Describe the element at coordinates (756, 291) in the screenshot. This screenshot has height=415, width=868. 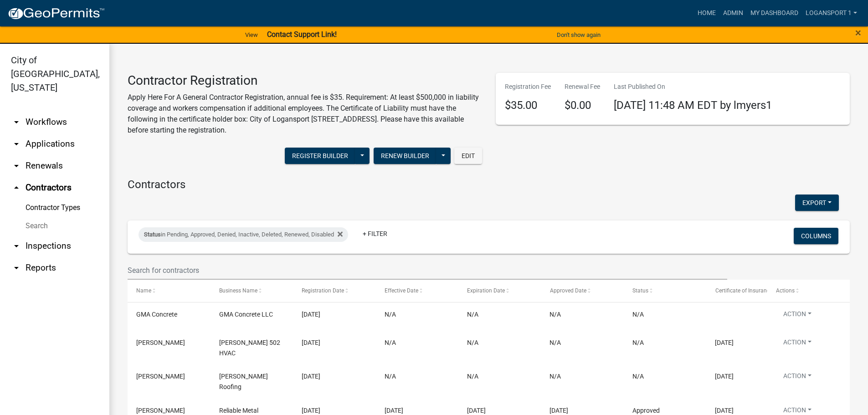
I see `span: Certificate of Insurance Expiration` at that location.